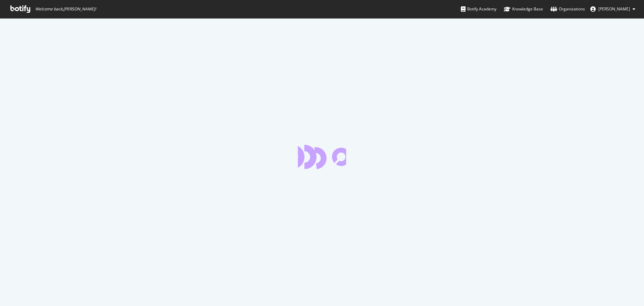 This screenshot has width=644, height=306. What do you see at coordinates (479, 9) in the screenshot?
I see `div: Botify Academy` at bounding box center [479, 9].